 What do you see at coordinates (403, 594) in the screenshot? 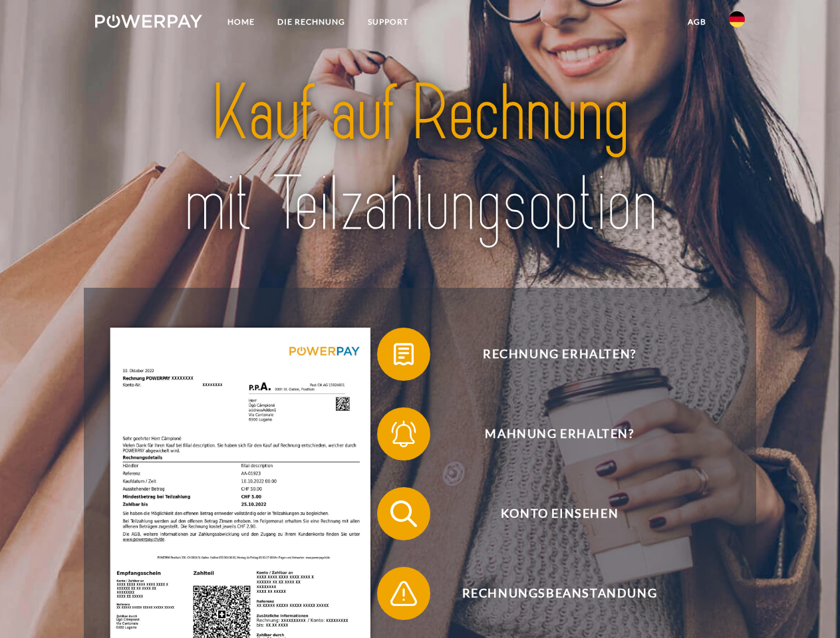
I see `img: qb_warning.svg` at bounding box center [403, 594].